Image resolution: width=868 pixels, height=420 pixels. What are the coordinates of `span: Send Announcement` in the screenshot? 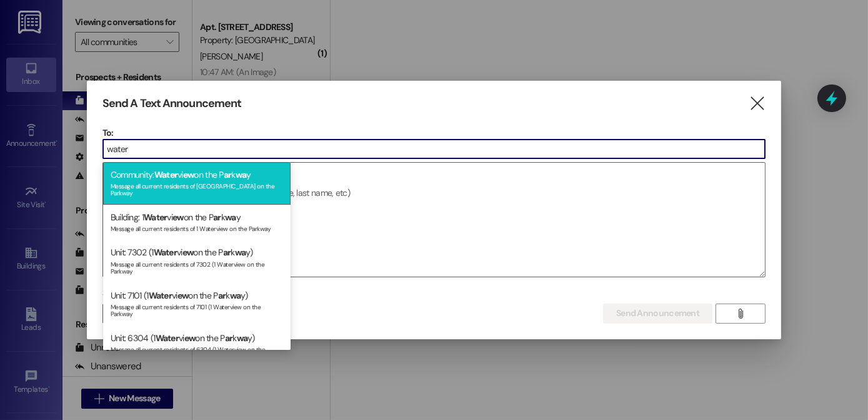 It's located at (658, 313).